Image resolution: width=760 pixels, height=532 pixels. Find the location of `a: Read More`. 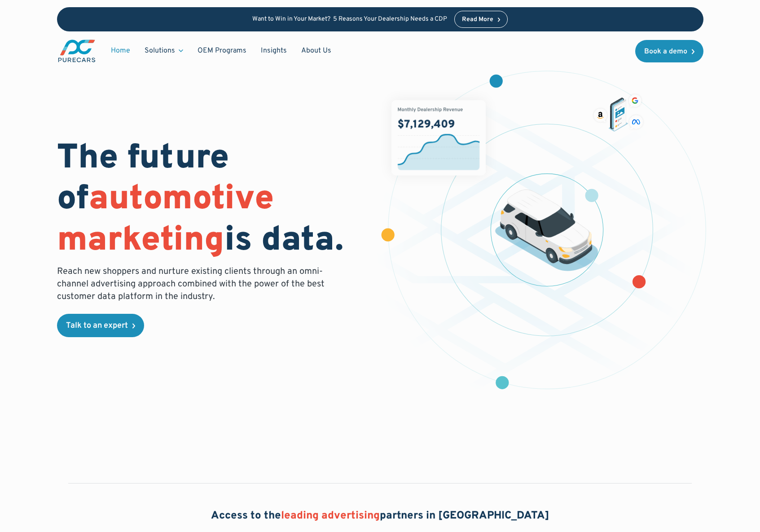

a: Read More is located at coordinates (481, 19).